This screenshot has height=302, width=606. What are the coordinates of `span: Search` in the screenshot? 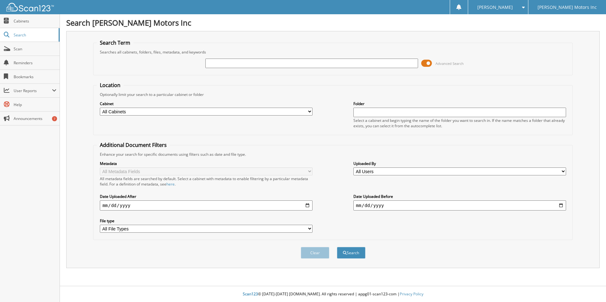 It's located at (35, 35).